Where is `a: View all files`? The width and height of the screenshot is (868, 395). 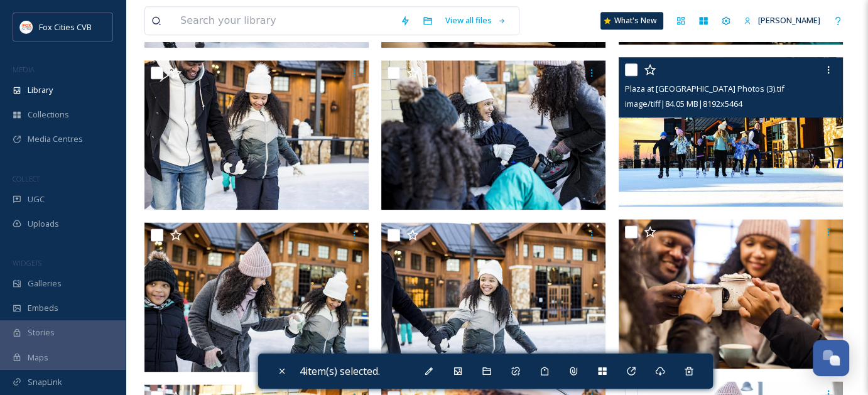 a: View all files is located at coordinates (476, 20).